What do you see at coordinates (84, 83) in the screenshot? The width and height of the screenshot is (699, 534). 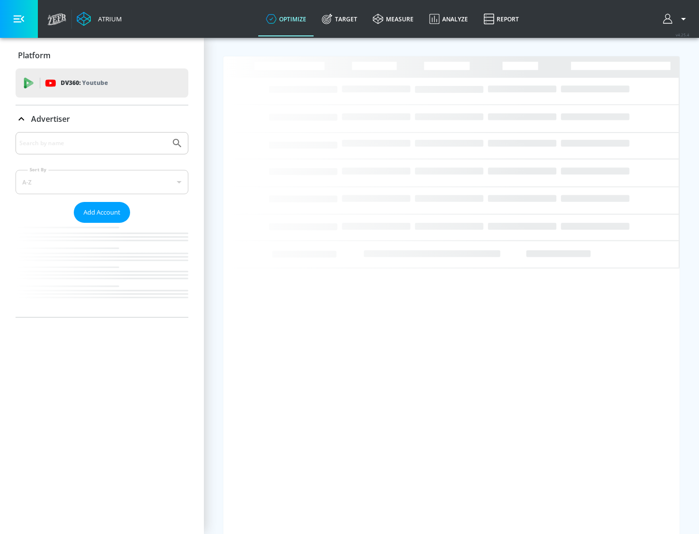 I see `p: DV360:` at bounding box center [84, 83].